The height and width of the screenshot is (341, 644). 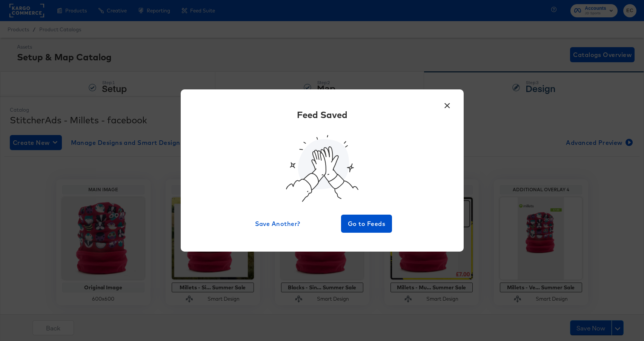 What do you see at coordinates (367, 224) in the screenshot?
I see `span: Go to Feeds` at bounding box center [367, 224].